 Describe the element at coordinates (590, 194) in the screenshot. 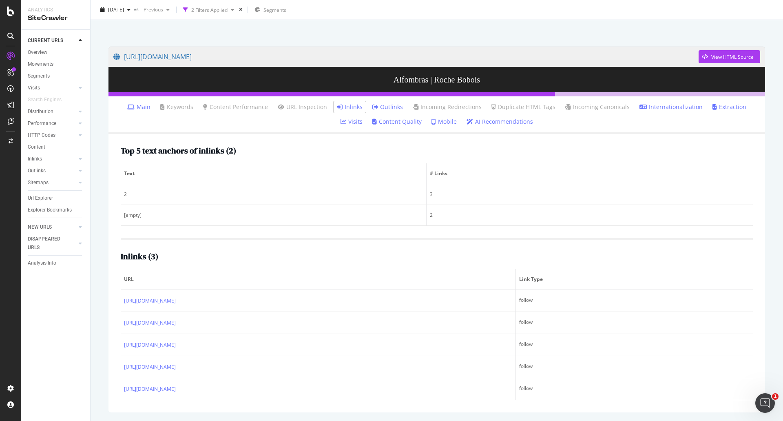

I see `div: 3` at that location.